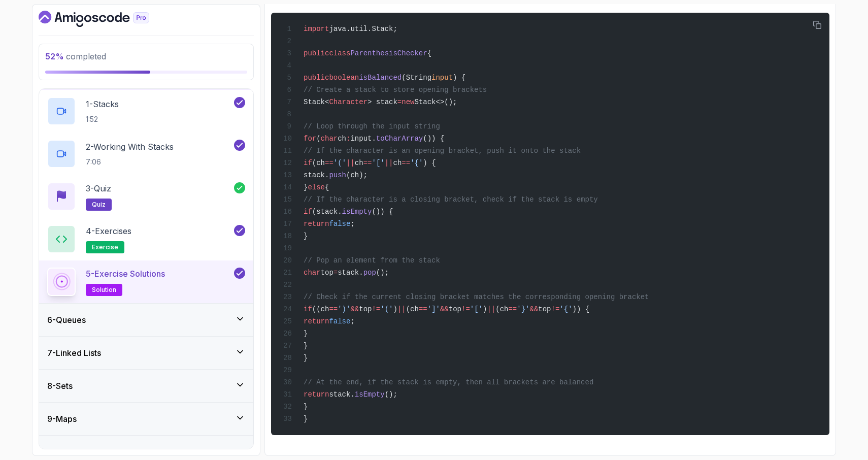  What do you see at coordinates (105, 248) in the screenshot?
I see `span: exercise` at bounding box center [105, 248].